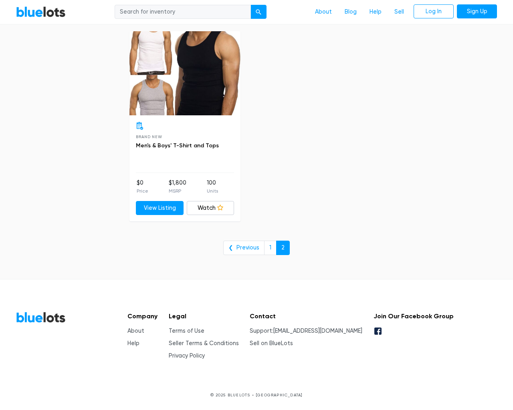 This screenshot has height=410, width=513. I want to click on h5: Join Our Facebook Group, so click(413, 316).